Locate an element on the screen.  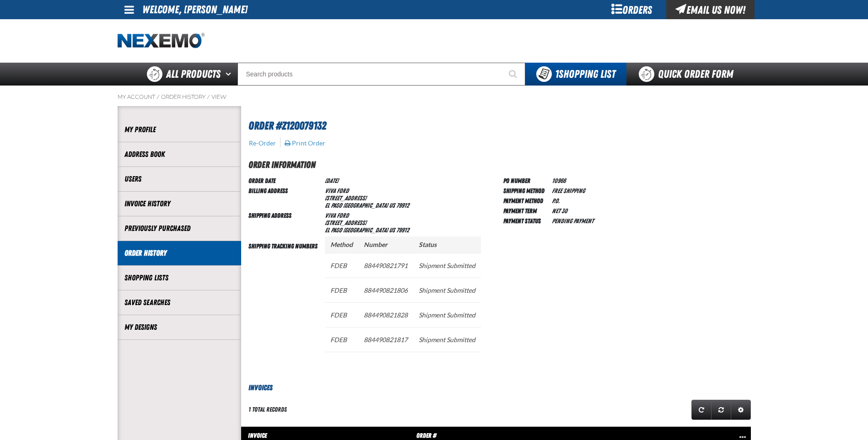
td: Order Date is located at coordinates (284, 180).